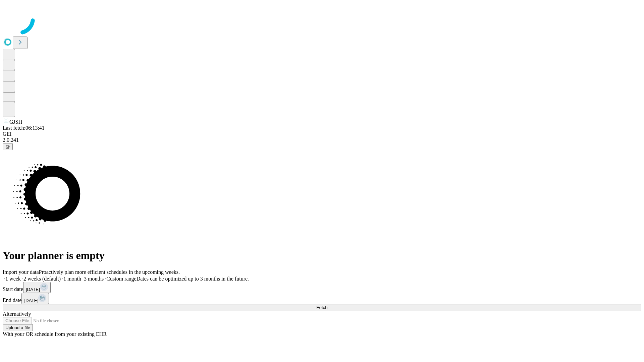 This screenshot has height=362, width=644. Describe the element at coordinates (121, 278) in the screenshot. I see `span: Custom range` at that location.